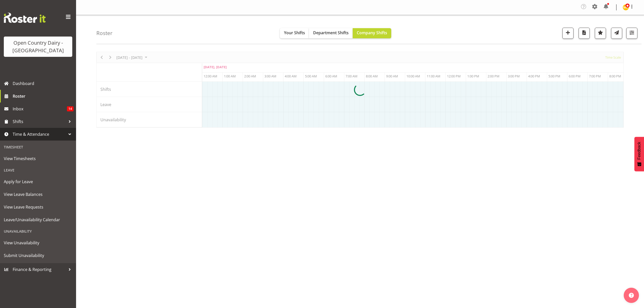 The height and width of the screenshot is (308, 644). What do you see at coordinates (38, 220) in the screenshot?
I see `span: Leave/Unavailability Calendar` at bounding box center [38, 220].